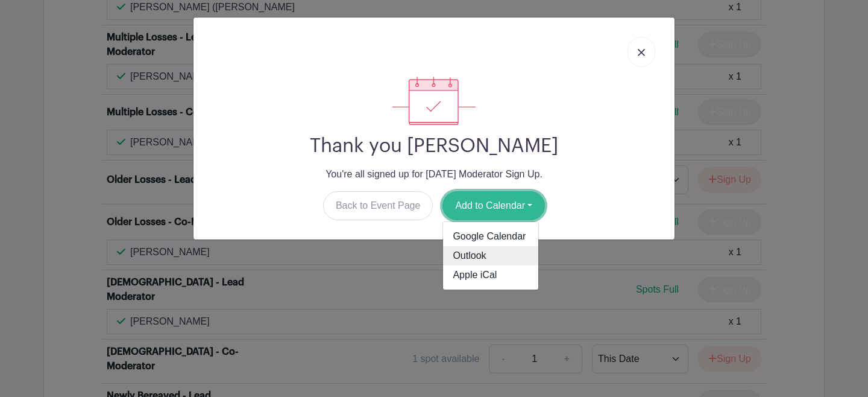  Describe the element at coordinates (490, 256) in the screenshot. I see `a: Outlook` at that location.